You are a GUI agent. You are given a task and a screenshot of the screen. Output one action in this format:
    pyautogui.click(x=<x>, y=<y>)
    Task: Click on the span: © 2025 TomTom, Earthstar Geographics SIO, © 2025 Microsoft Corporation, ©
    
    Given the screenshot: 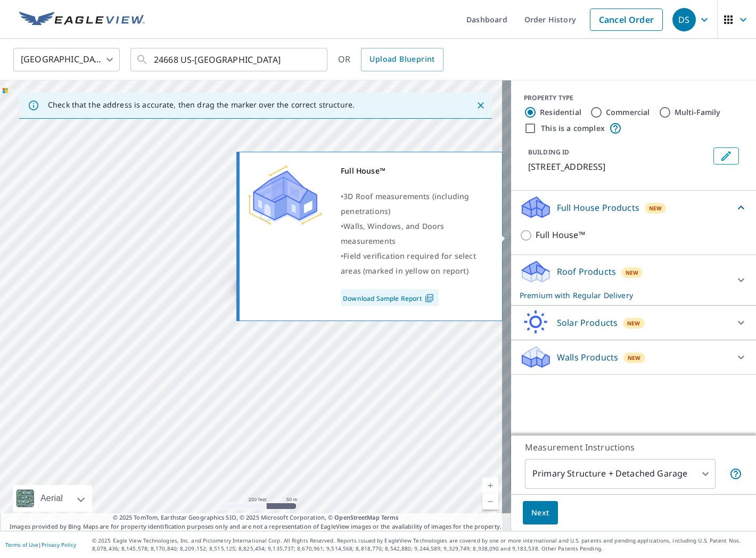 What is the action you would take?
    pyautogui.click(x=256, y=517)
    